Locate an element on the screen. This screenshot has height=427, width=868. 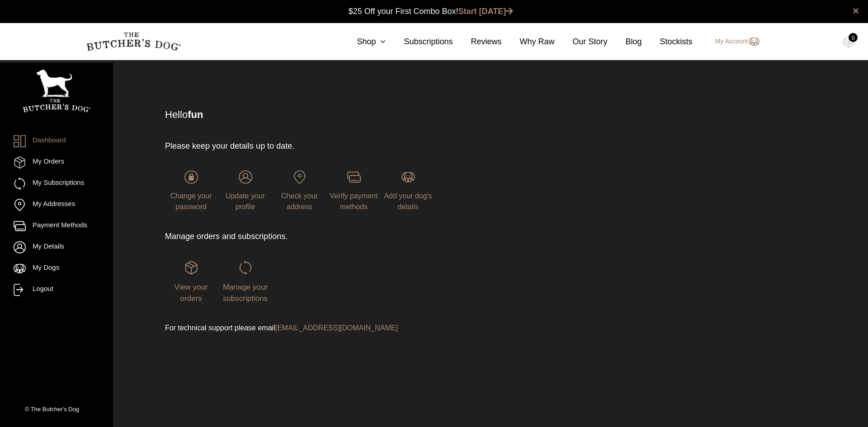
p: For technical support please email is located at coordinates (355, 328).